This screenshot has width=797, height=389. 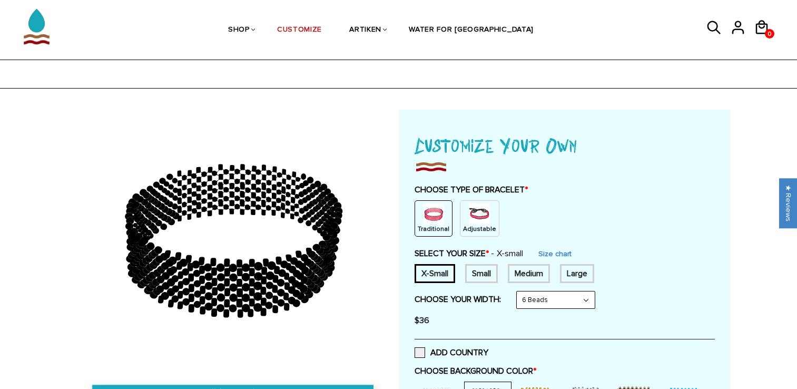 What do you see at coordinates (239, 30) in the screenshot?
I see `a: SHOP` at bounding box center [239, 30].